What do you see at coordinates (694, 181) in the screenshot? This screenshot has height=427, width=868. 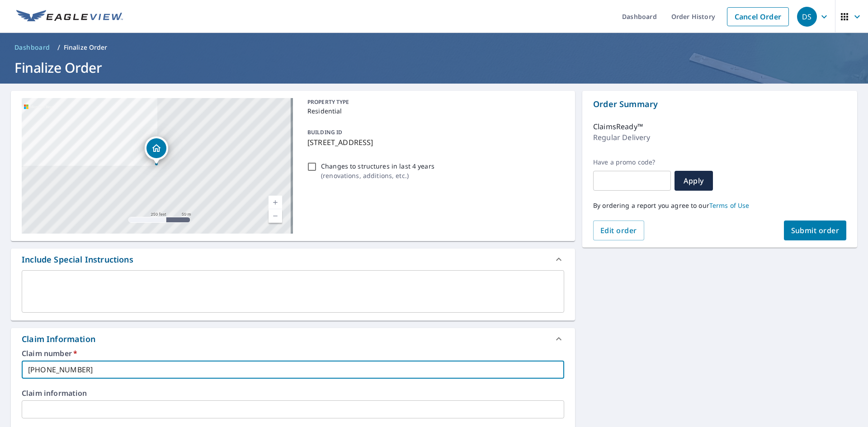 I see `span: Apply` at bounding box center [694, 181].